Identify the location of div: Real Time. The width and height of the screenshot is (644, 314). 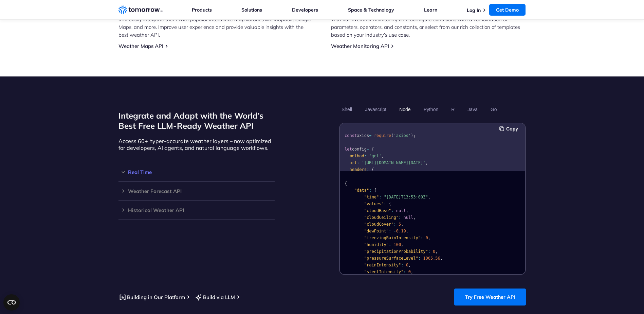
(197, 172).